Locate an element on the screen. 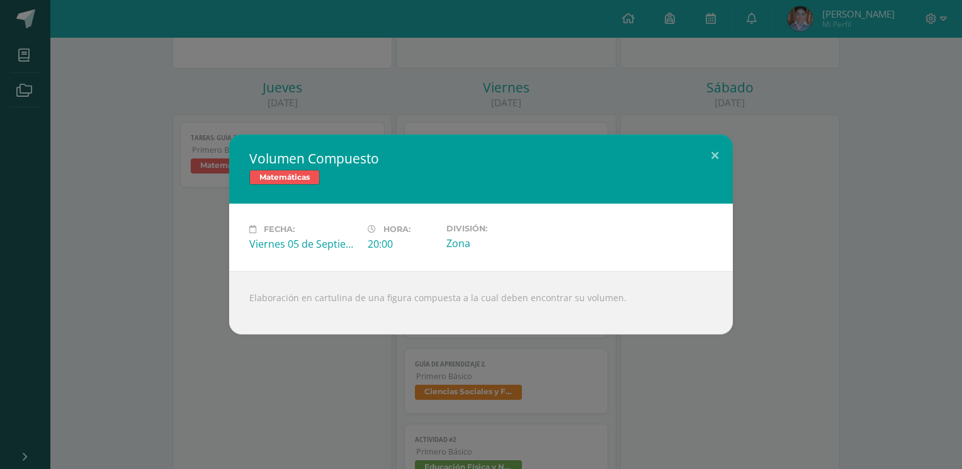 The width and height of the screenshot is (962, 469). label: División: is located at coordinates (500, 228).